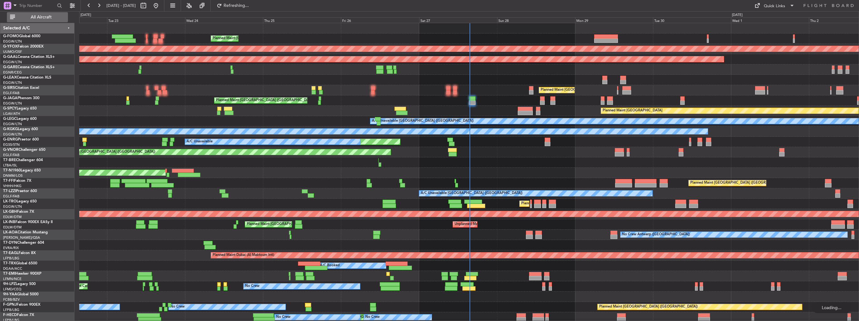 The height and width of the screenshot is (321, 859). I want to click on div: Planned Maint Dubai (Al Maktoum Intl), so click(243, 256).